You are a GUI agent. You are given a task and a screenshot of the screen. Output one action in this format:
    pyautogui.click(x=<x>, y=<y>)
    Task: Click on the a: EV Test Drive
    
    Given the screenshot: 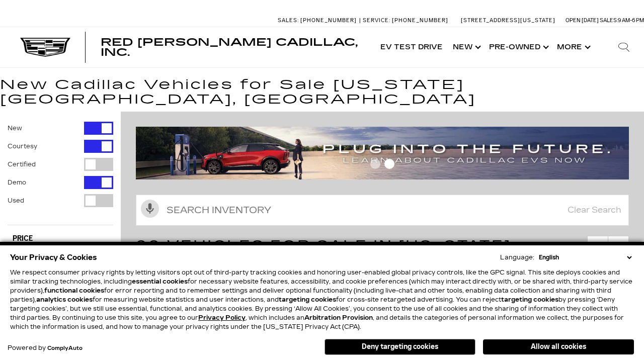 What is the action you would take?
    pyautogui.click(x=412, y=47)
    